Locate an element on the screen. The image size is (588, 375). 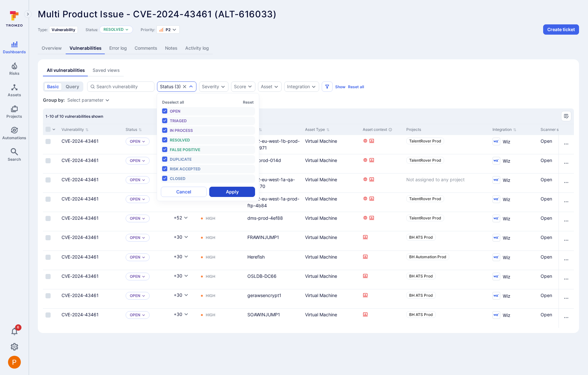
span: Search is located at coordinates (14, 159).